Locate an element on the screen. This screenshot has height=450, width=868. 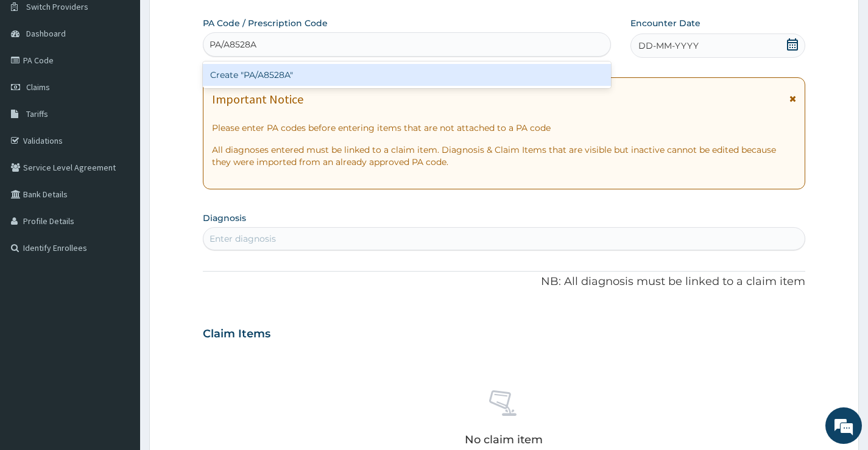
span: Switch Providers is located at coordinates (57, 6).